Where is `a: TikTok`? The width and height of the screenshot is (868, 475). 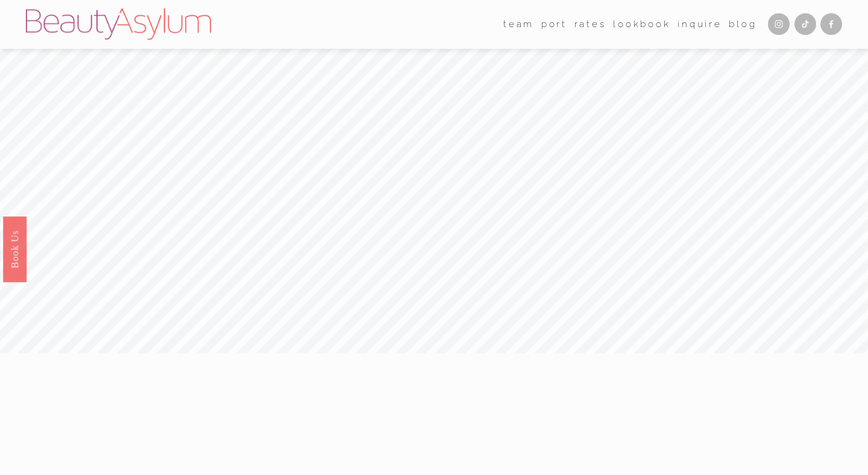 a: TikTok is located at coordinates (805, 24).